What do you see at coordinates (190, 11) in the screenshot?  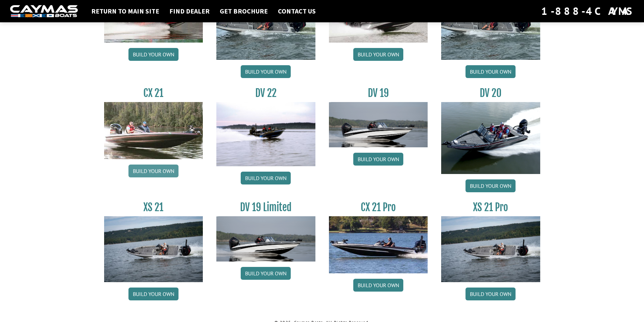 I see `a: Find Dealer` at bounding box center [190, 11].